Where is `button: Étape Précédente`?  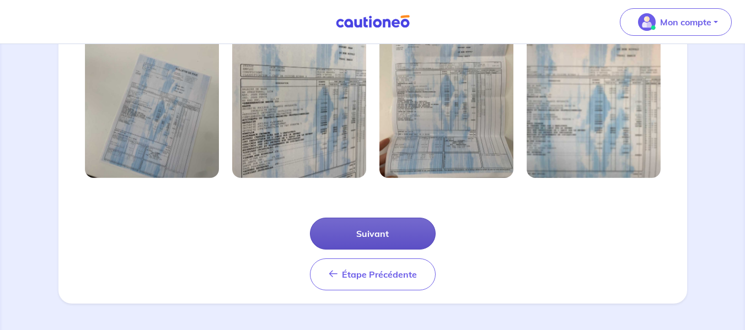
button: Étape Précédente is located at coordinates (373, 275).